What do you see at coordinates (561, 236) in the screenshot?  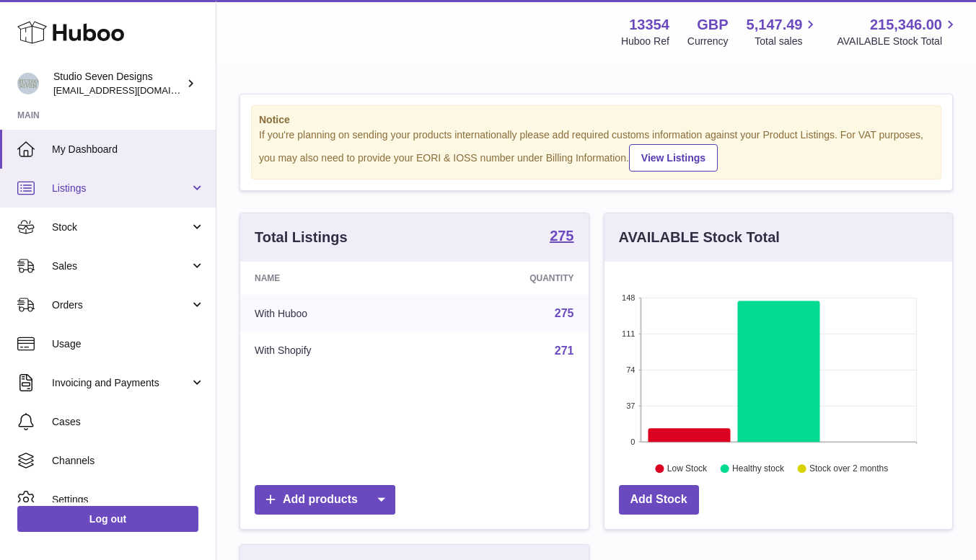 I see `strong: 275` at bounding box center [561, 236].